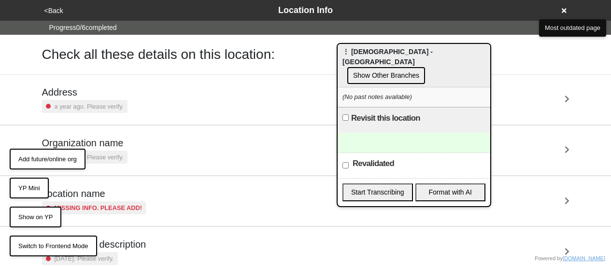 The image size is (611, 266). What do you see at coordinates (386, 75) in the screenshot?
I see `button: Show Other Branches` at bounding box center [386, 75].